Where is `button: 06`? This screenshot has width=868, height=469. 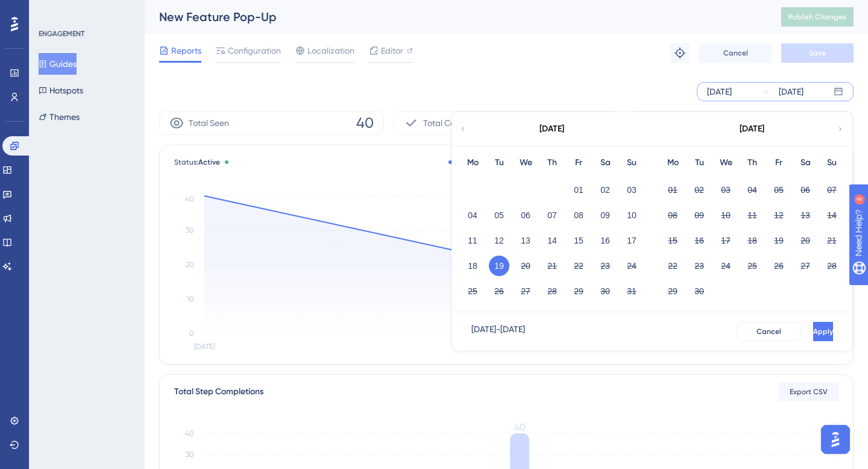
button: 06 is located at coordinates (526, 216).